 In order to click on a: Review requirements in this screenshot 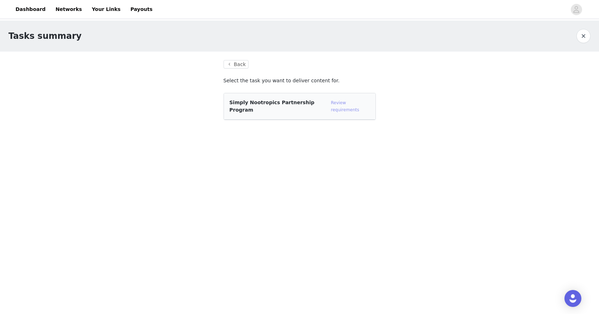, I will do `click(345, 106)`.